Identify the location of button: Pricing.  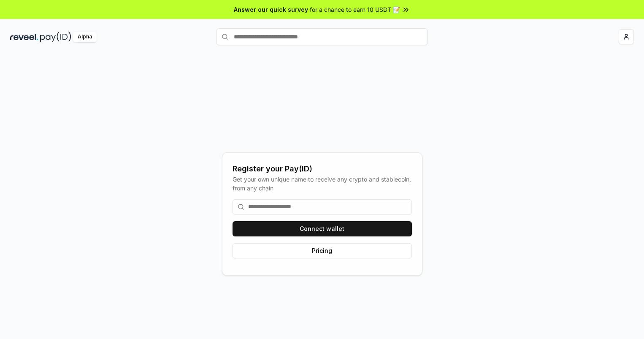
(322, 251).